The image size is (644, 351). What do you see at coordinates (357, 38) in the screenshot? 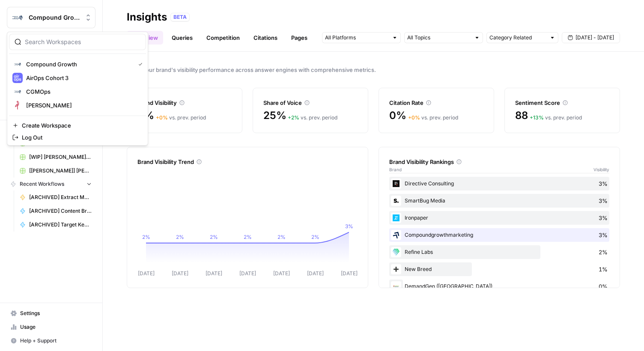
I see `input: All Platforms` at bounding box center [357, 38].